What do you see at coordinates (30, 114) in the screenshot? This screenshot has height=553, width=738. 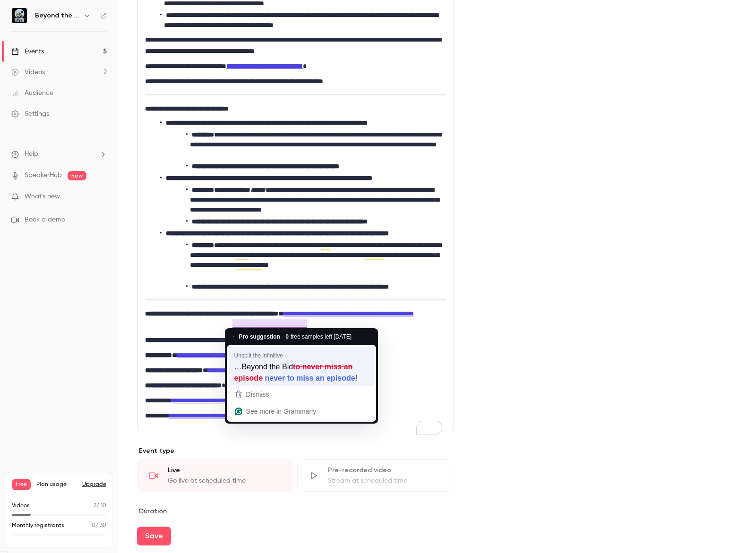 I see `div: Settings` at bounding box center [30, 114].